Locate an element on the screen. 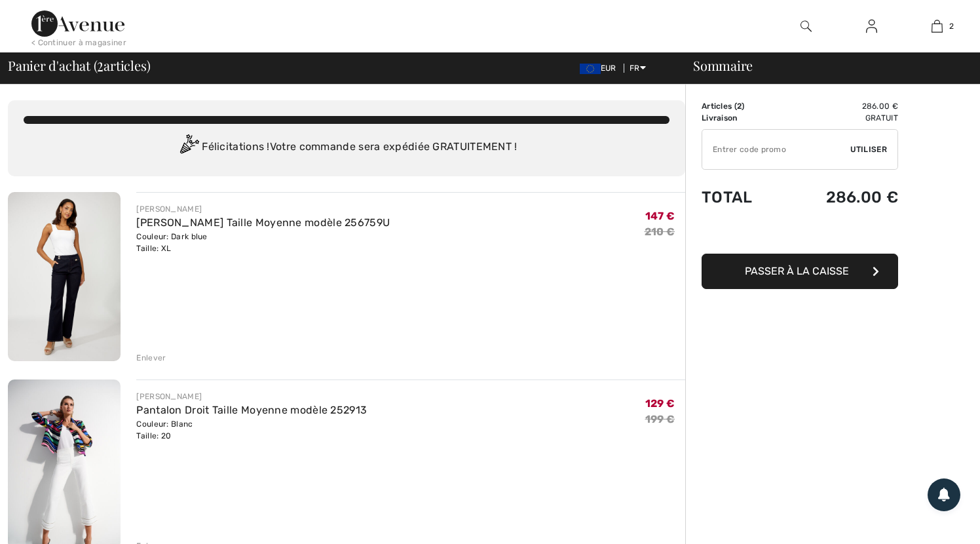  s: 210 € is located at coordinates (660, 231).